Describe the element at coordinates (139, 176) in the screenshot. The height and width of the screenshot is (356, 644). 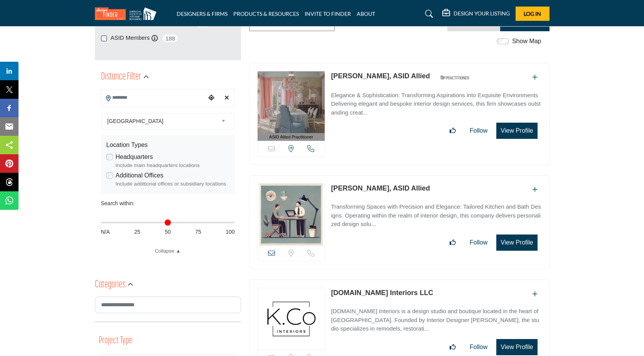
I see `label: Additional Offices` at that location.